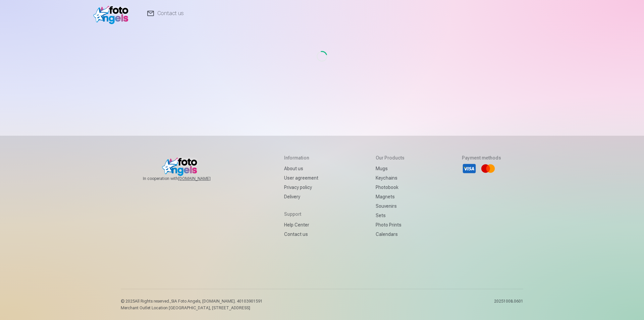  Describe the element at coordinates (301, 197) in the screenshot. I see `a: Delivery` at that location.